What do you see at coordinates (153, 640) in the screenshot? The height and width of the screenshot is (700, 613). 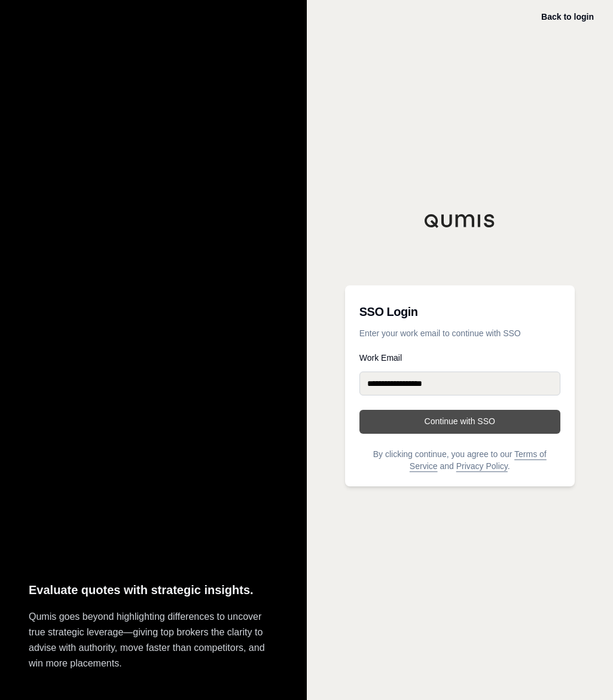 I see `p: Qumis goes beyond highlighting differences to uncover true strategic leverage—giving top brokers ...` at bounding box center [153, 640].